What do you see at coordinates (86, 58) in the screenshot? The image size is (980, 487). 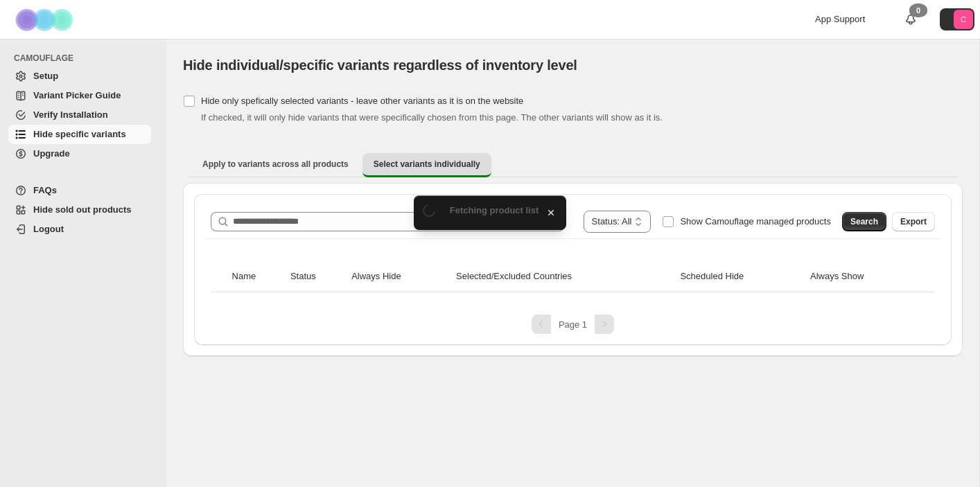 I see `span: CAMOUFLAGE` at bounding box center [86, 58].